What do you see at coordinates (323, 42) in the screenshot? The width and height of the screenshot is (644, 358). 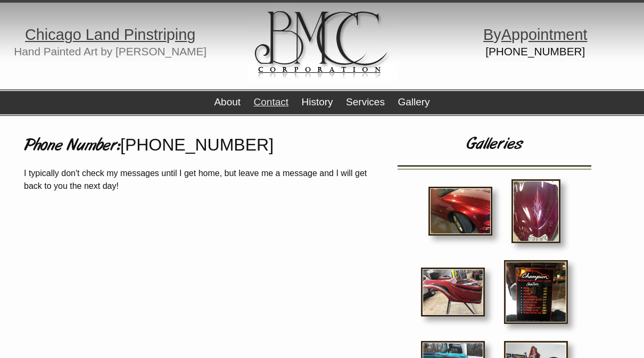 I see `img: logo.gif` at bounding box center [323, 42].